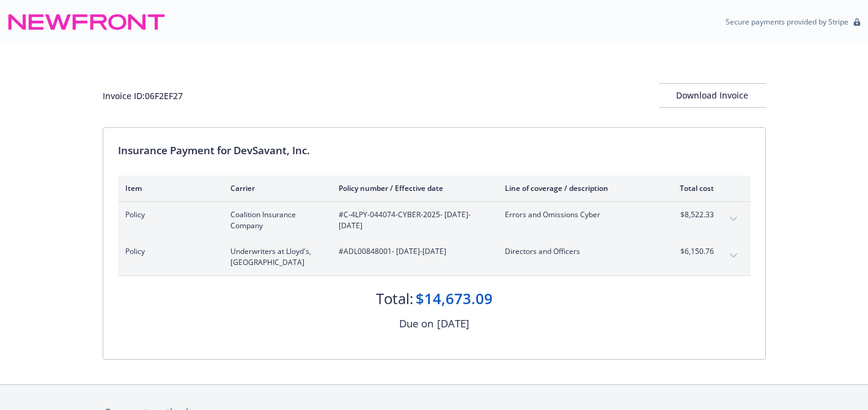  I want to click on p: Secure payments provided by Stripe, so click(787, 22).